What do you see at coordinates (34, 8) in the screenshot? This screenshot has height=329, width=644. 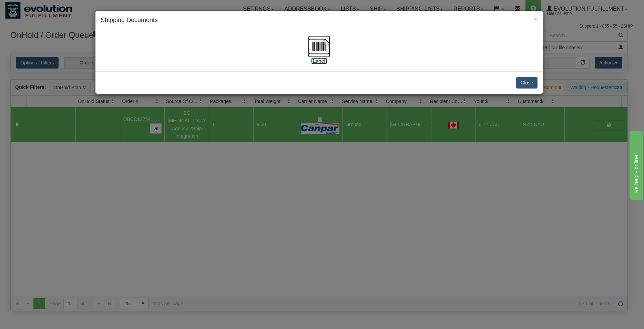 I see `div: live help - online` at bounding box center [34, 8].